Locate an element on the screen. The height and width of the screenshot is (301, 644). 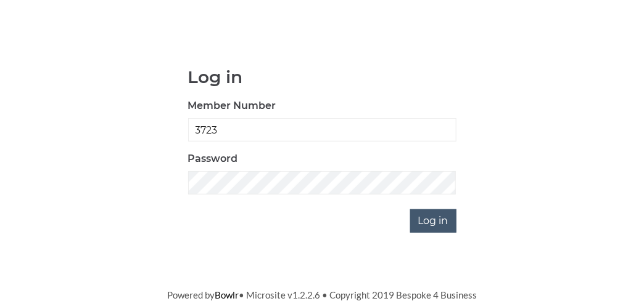
label: Password is located at coordinates (213, 159).